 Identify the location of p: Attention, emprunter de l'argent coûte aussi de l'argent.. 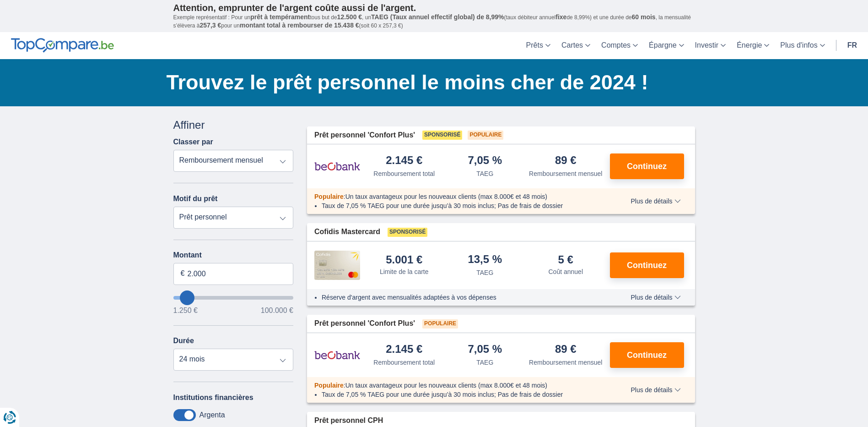
(434, 8).